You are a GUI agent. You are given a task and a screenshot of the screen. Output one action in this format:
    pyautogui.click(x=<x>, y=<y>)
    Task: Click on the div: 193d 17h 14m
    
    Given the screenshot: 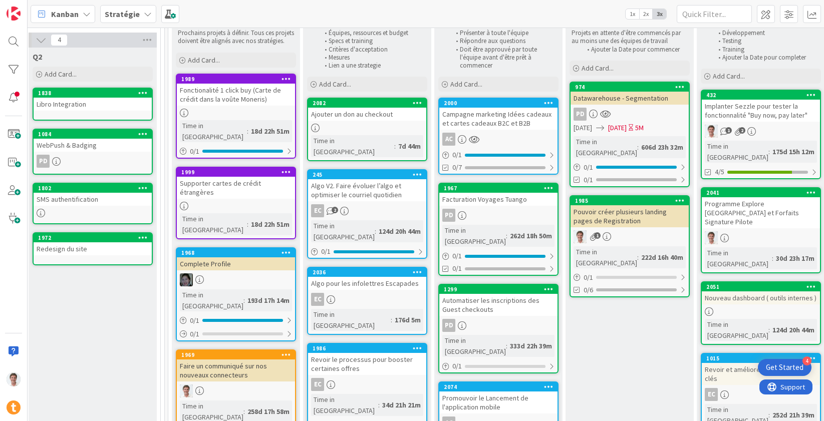 What is the action you would take?
    pyautogui.click(x=268, y=301)
    